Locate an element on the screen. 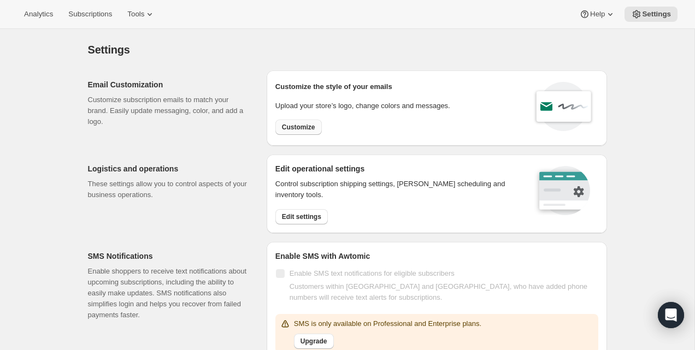 Image resolution: width=695 pixels, height=350 pixels. span: Enable SMS text notifications for eligible subscribers is located at coordinates (372, 273).